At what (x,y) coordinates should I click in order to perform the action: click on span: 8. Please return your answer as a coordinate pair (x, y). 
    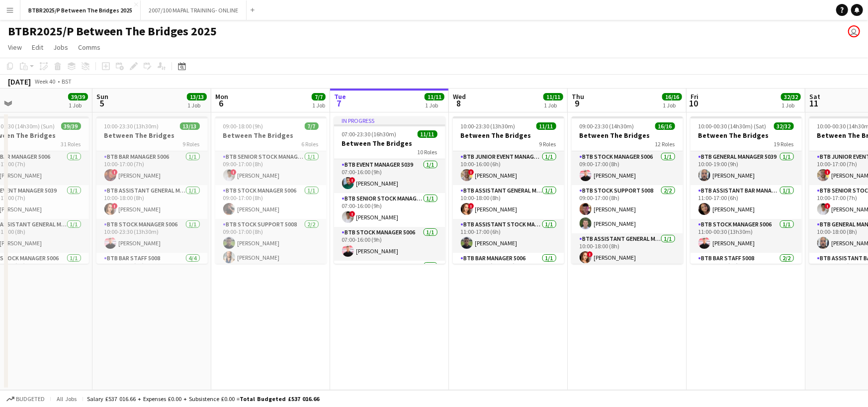
    Looking at the image, I should click on (459, 103).